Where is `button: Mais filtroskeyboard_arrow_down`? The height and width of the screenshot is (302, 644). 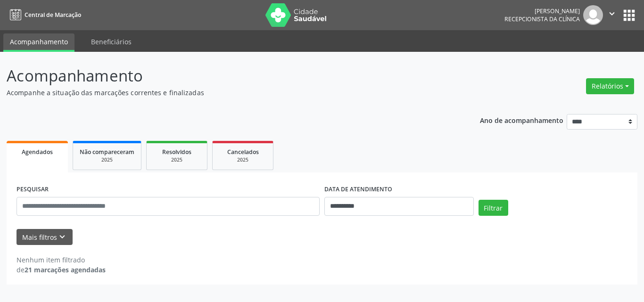 button: Mais filtroskeyboard_arrow_down is located at coordinates (44, 237).